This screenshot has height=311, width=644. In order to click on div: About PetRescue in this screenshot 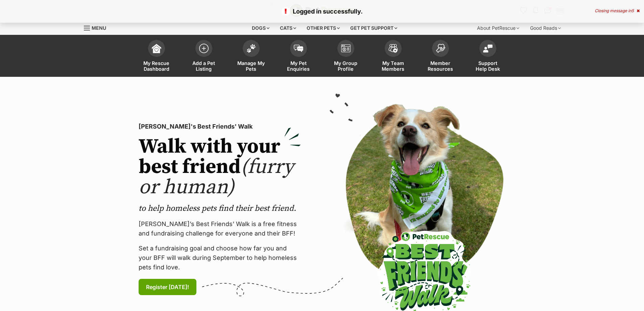, I will do `click(498, 28)`.